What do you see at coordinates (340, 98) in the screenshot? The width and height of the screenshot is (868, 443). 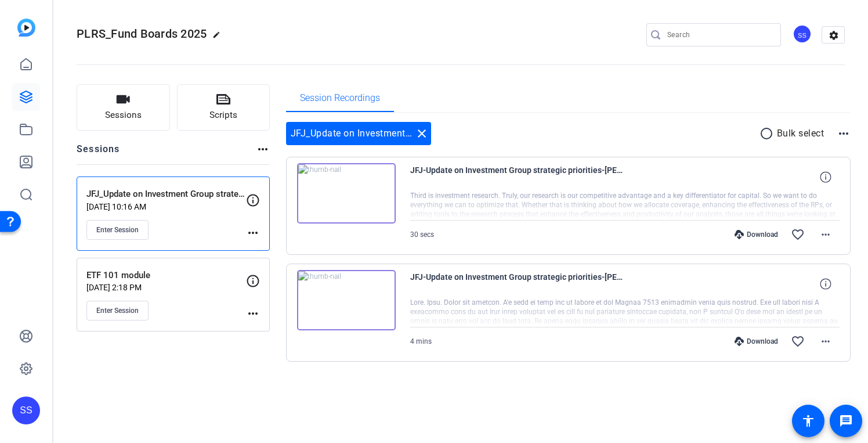 I see `span: Session Recordings` at bounding box center [340, 98].